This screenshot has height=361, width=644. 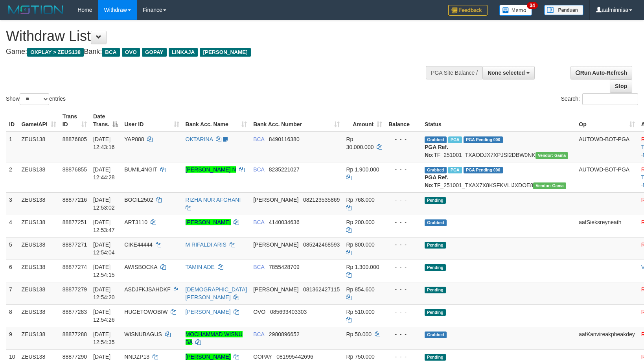 What do you see at coordinates (138, 199) in the screenshot?
I see `span: BOCIL2502` at bounding box center [138, 199].